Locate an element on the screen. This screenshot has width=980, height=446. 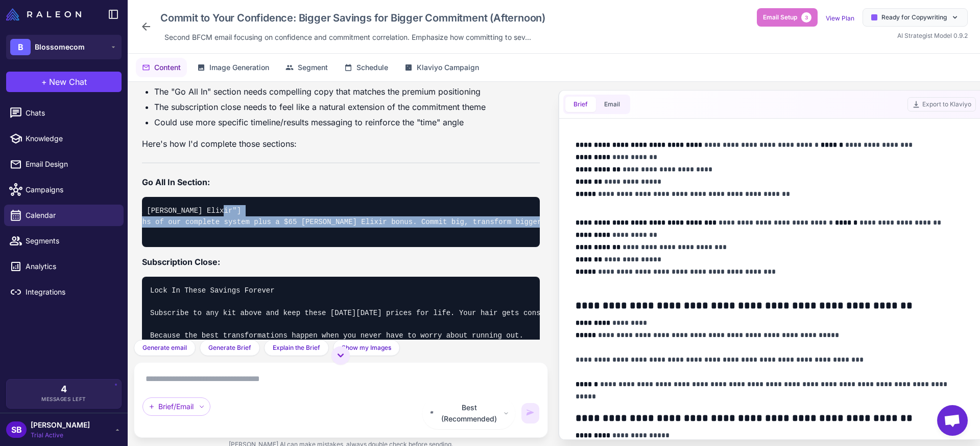
span: Schedule is located at coordinates (372, 68).